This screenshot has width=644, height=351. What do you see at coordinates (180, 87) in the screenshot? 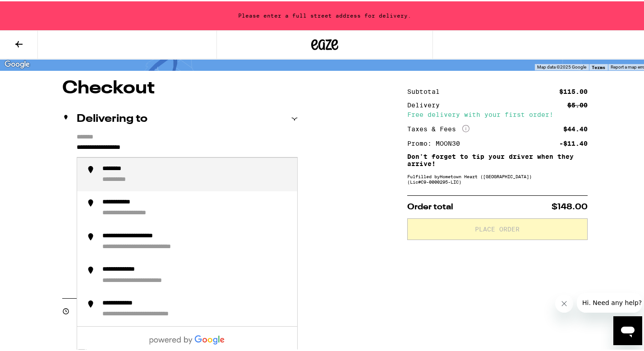
I see `h1: Checkout` at bounding box center [180, 87].